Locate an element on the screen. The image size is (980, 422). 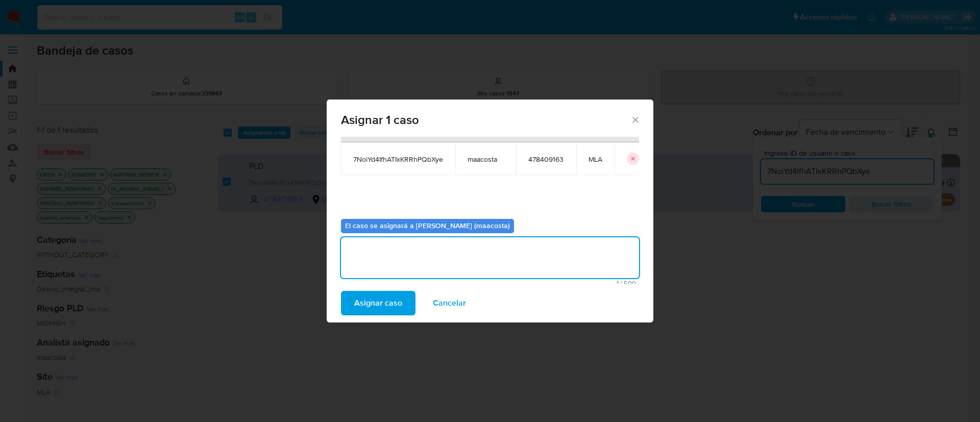
button: Cancelar is located at coordinates (449, 303).